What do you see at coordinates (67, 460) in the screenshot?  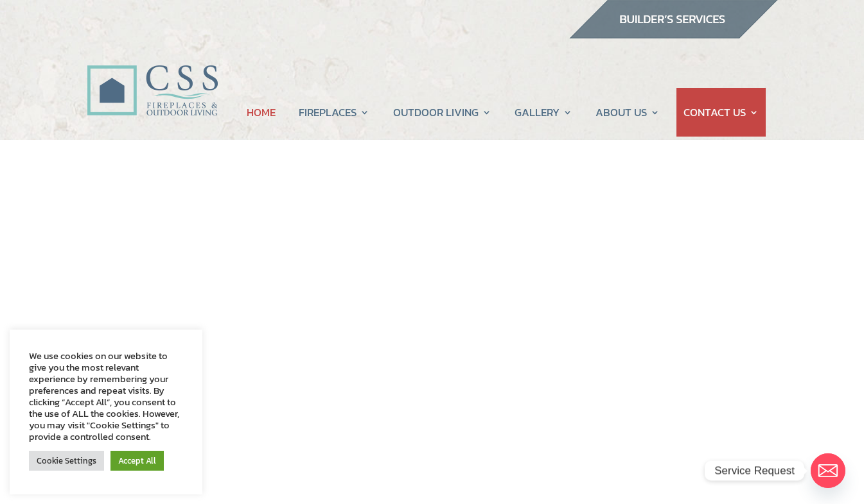 I see `a: Cookie Settings` at bounding box center [67, 460].